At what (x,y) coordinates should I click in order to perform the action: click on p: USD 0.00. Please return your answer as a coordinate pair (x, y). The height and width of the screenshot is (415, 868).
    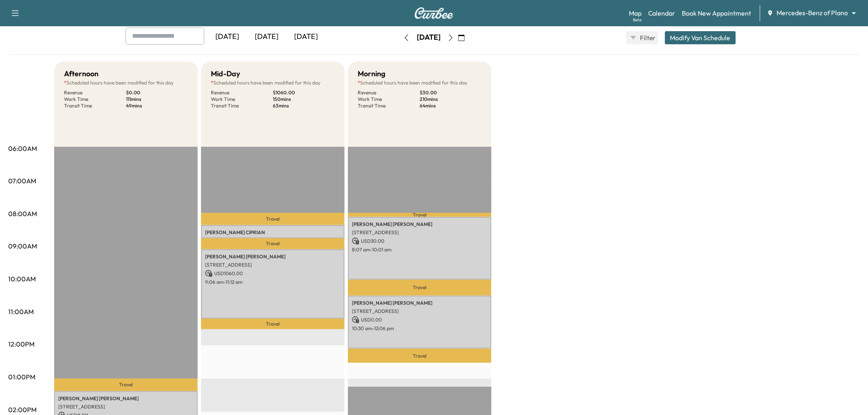
    Looking at the image, I should click on (420, 320).